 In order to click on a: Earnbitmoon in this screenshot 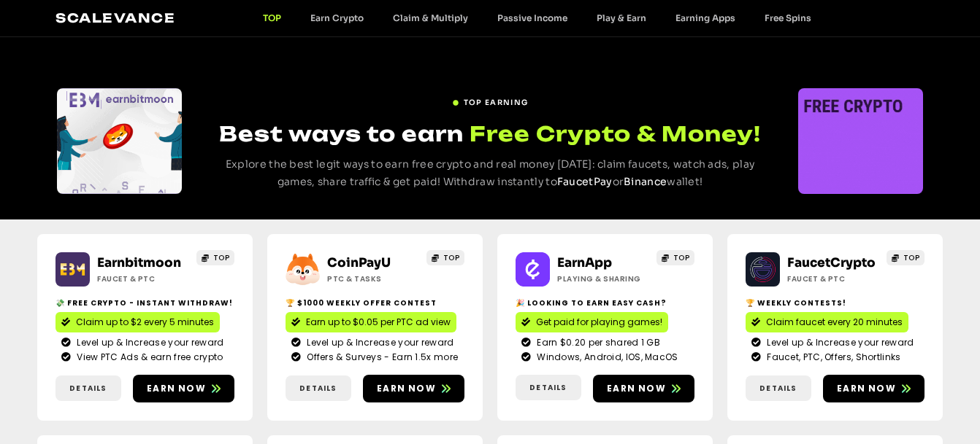, I will do `click(139, 263)`.